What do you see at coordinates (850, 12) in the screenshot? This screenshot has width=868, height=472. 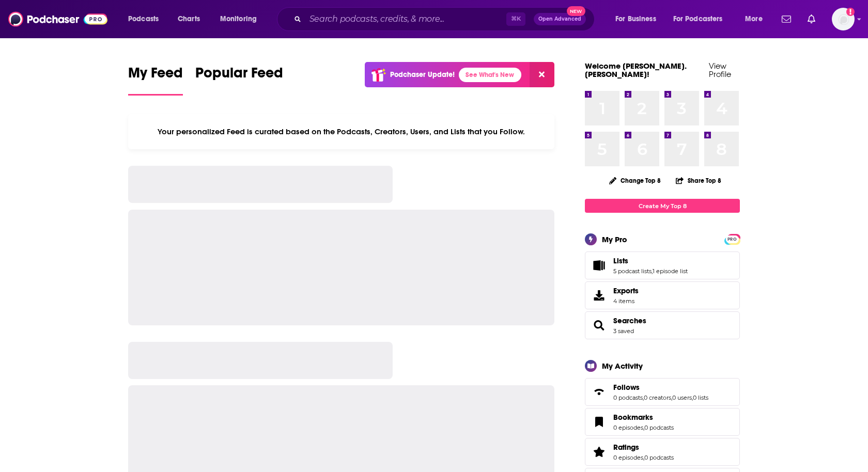 I see `svg: Add a profile image` at bounding box center [850, 12].